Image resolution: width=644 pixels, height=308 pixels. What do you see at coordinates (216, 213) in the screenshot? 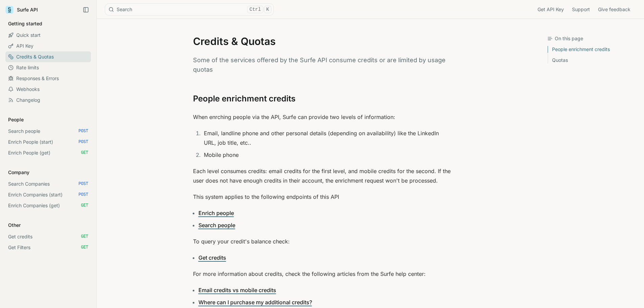
I see `a: Enrich people` at bounding box center [216, 213].